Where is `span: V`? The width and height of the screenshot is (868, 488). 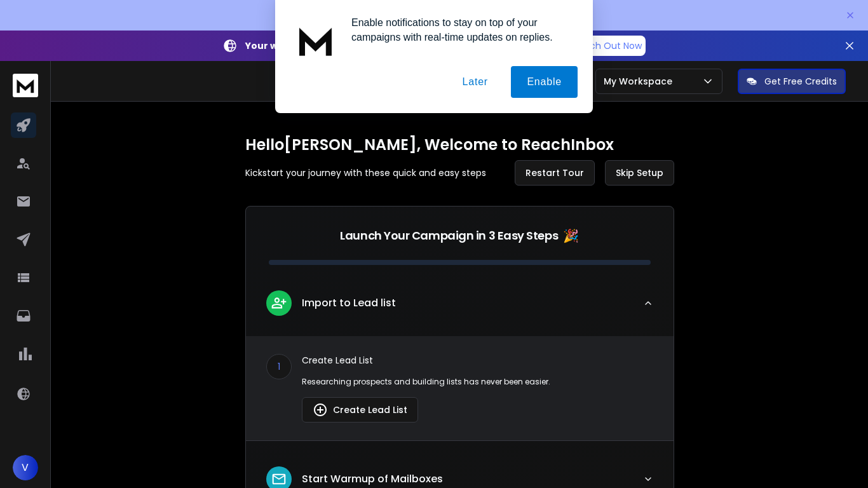
span: V is located at coordinates (25, 468).